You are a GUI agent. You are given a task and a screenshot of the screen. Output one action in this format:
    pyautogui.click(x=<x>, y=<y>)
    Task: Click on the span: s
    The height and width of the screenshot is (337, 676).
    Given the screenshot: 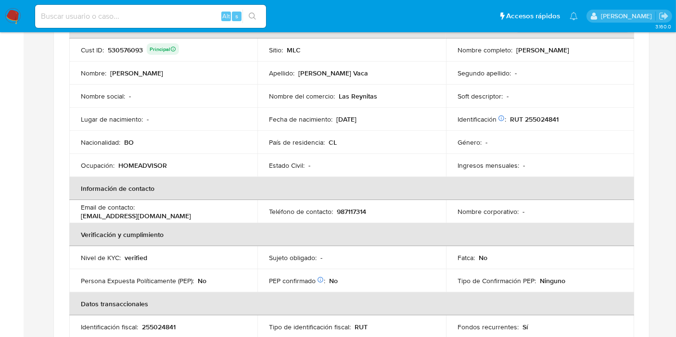 What is the action you would take?
    pyautogui.click(x=237, y=16)
    